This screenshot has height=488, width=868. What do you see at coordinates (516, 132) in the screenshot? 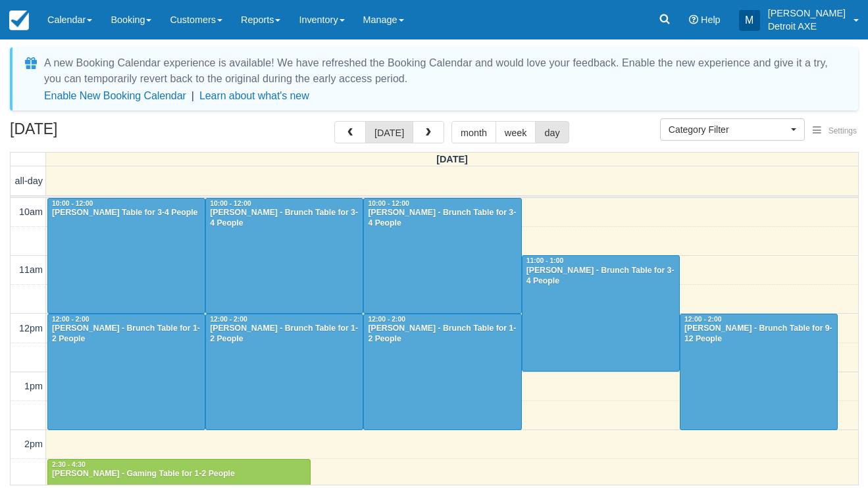
I see `button: week` at bounding box center [516, 132].